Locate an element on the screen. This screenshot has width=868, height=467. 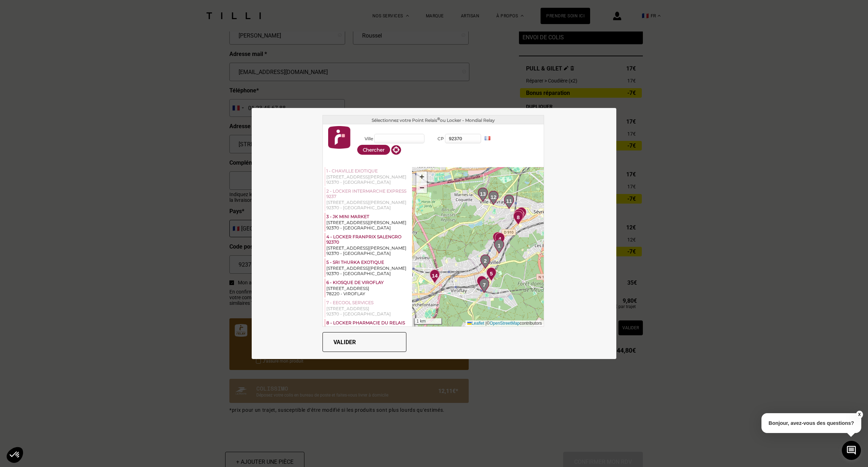
span: 11 is located at coordinates (509, 201).